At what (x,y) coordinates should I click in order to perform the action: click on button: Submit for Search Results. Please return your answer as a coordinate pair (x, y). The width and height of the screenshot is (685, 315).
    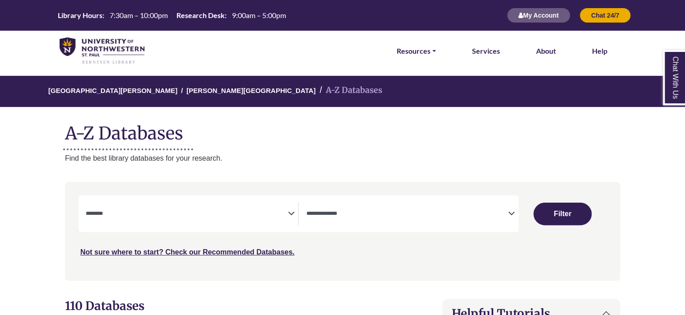
    Looking at the image, I should click on (562, 214).